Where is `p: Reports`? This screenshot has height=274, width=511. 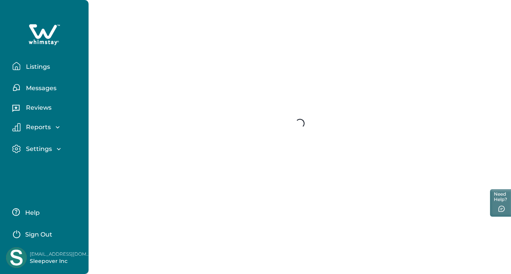
p: Reports is located at coordinates (37, 127).